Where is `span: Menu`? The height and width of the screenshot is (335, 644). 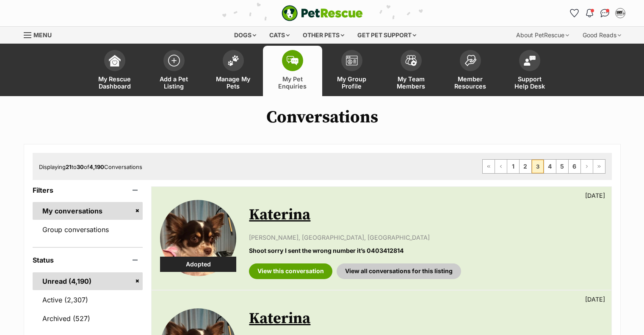
span: Menu is located at coordinates (42, 34).